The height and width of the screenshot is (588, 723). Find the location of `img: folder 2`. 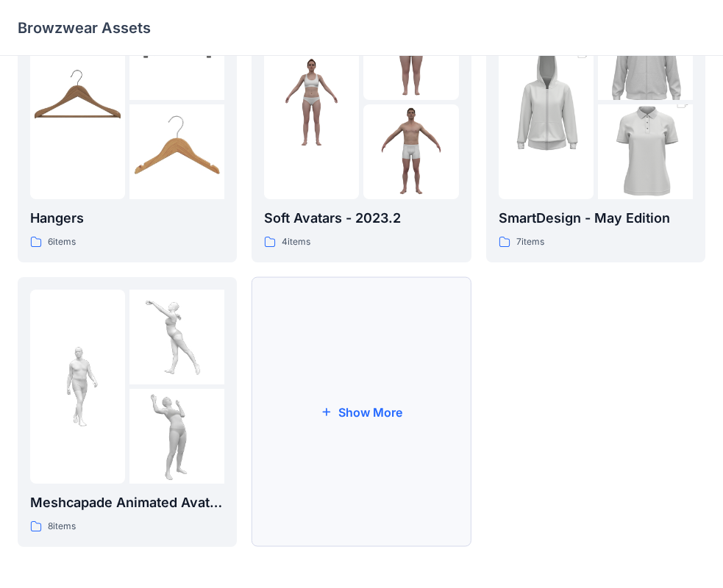

img: folder 2 is located at coordinates (177, 337).